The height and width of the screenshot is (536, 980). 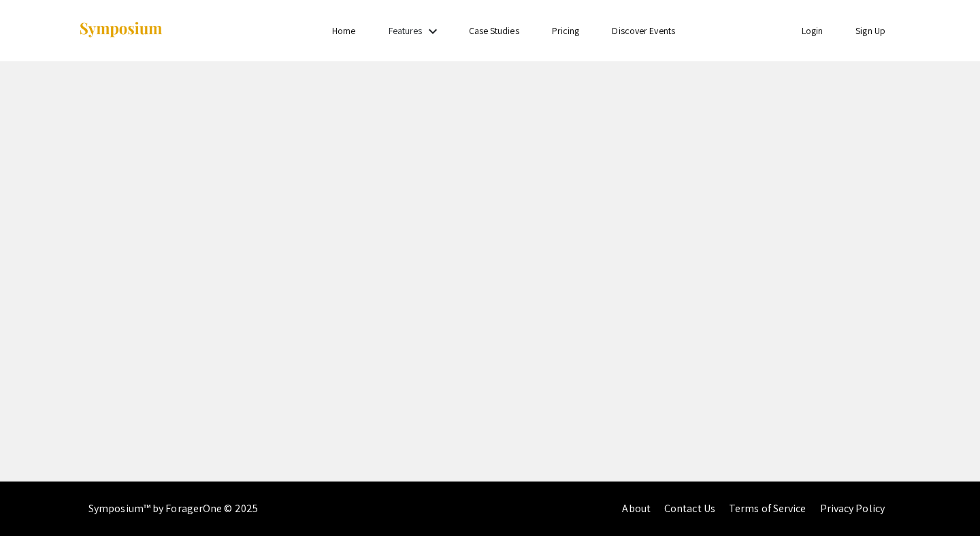 What do you see at coordinates (565, 30) in the screenshot?
I see `a: Pricing` at bounding box center [565, 30].